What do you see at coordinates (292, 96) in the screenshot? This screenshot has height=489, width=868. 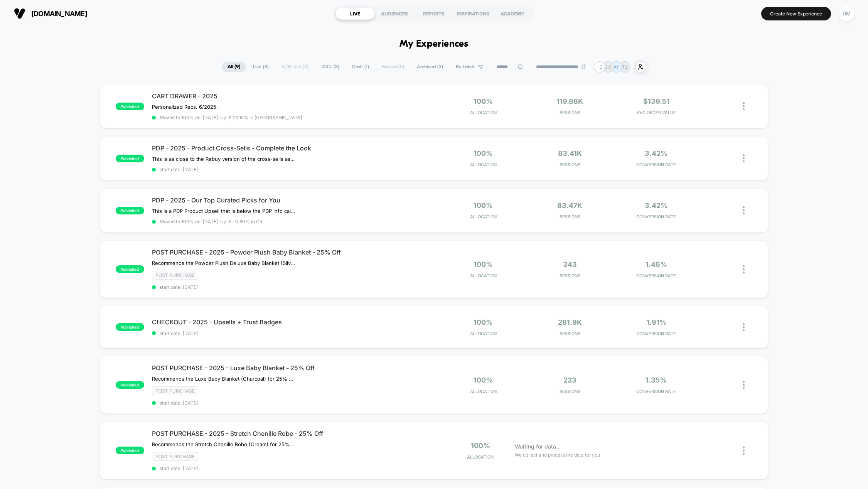 I see `span: CART DRAWER - 2025` at bounding box center [292, 96].